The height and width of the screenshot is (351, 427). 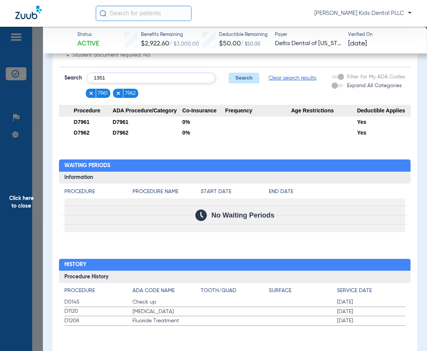 I want to click on span: Deductible Applies, so click(x=384, y=111).